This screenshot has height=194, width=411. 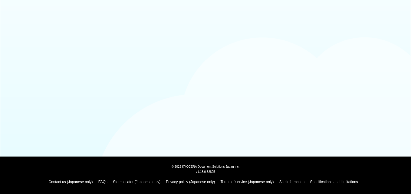 What do you see at coordinates (71, 182) in the screenshot?
I see `a: Contact us (Japanese only)` at bounding box center [71, 182].